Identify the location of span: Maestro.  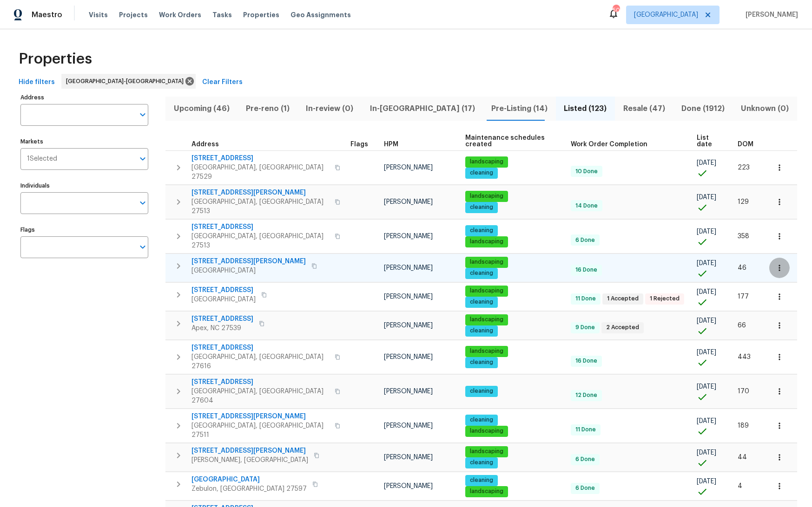
(47, 15).